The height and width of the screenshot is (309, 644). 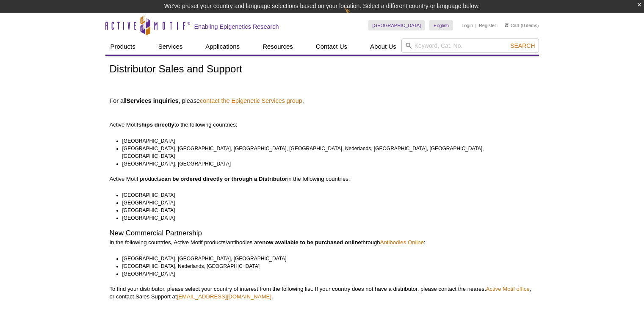 I want to click on input: Keyword, Cat. No., so click(x=470, y=45).